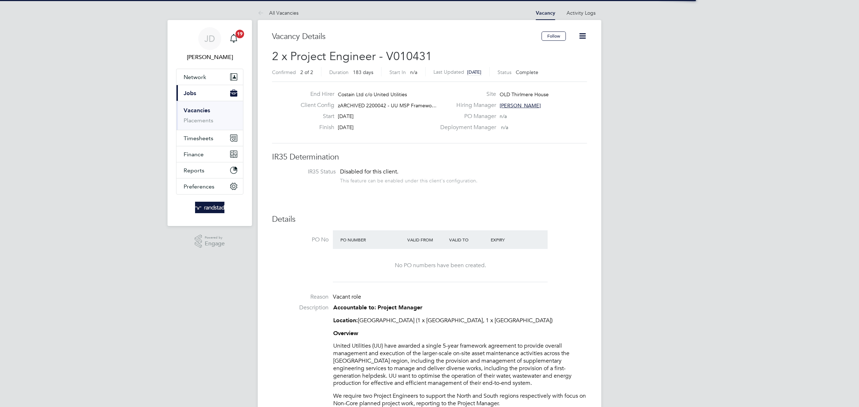 This screenshot has height=407, width=859. Describe the element at coordinates (210, 208) in the screenshot. I see `a: Go to home page` at that location.